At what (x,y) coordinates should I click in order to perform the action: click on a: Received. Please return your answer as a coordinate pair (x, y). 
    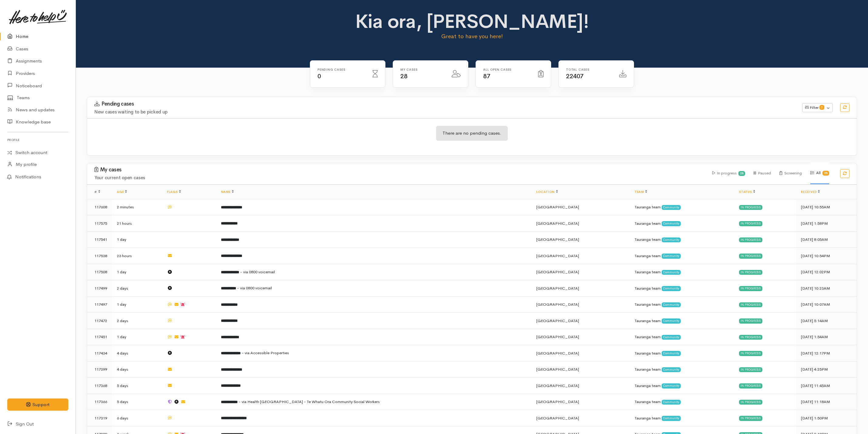
    Looking at the image, I should click on (810, 191).